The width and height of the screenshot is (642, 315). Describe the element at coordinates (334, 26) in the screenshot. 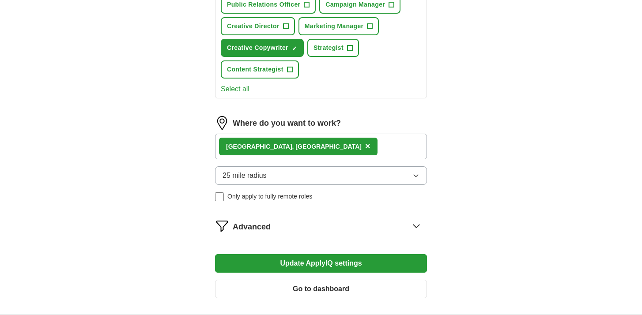

I see `span: Marketing Manager` at that location.